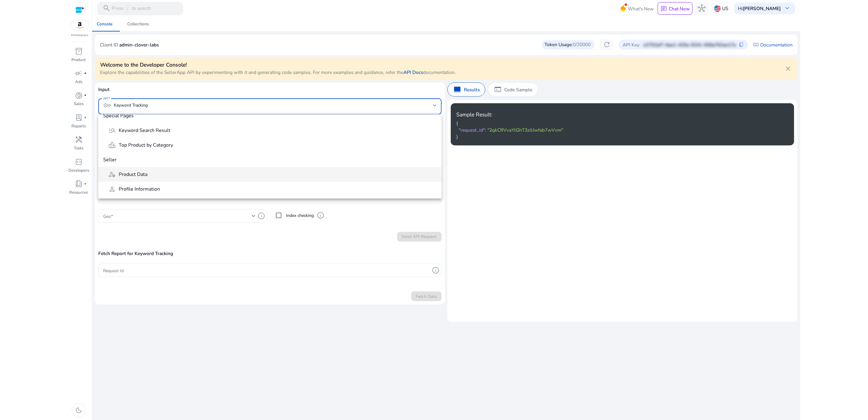 The width and height of the screenshot is (868, 420). What do you see at coordinates (112, 189) in the screenshot?
I see `span: person` at bounding box center [112, 189].